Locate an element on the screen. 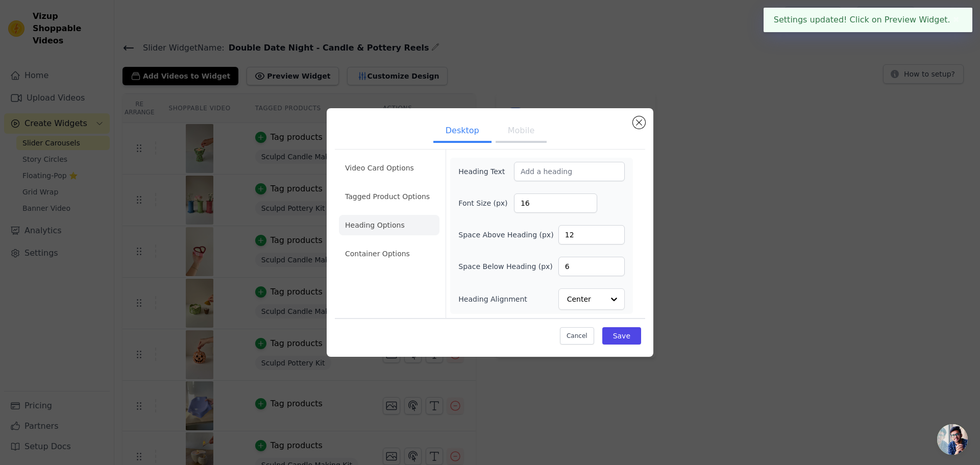 The image size is (980, 465). label: Space Above Heading (px) is located at coordinates (506, 235).